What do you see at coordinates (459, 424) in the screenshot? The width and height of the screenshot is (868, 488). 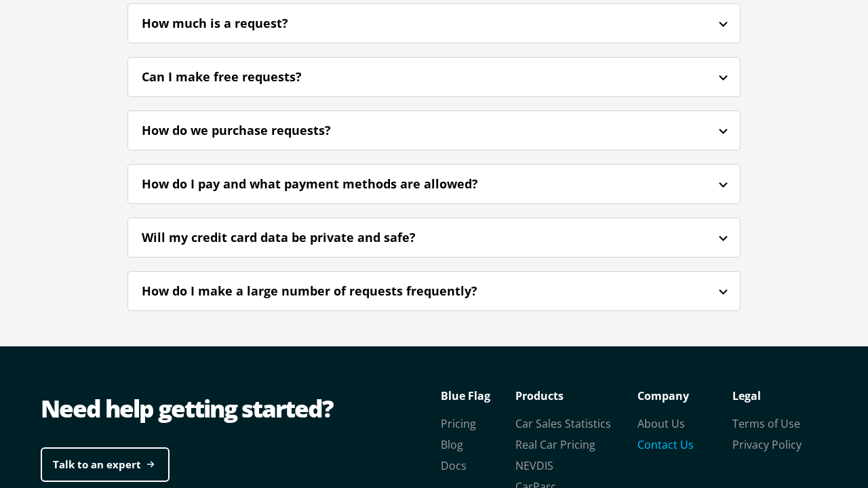 I see `a: Pricing` at bounding box center [459, 424].